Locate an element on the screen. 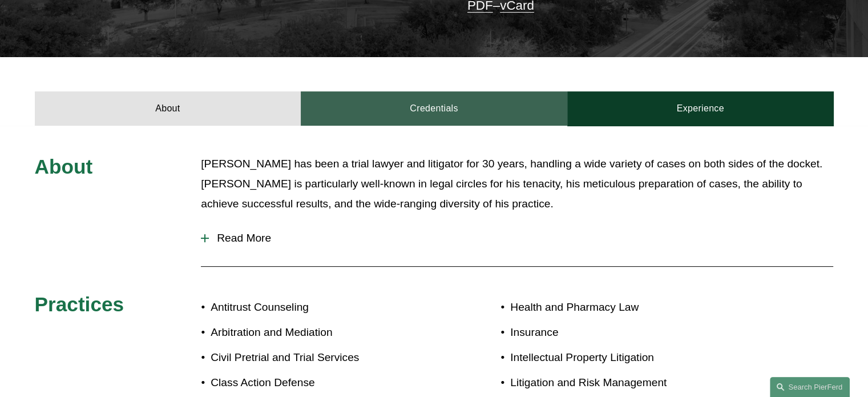  p: Antitrust Counseling is located at coordinates (322, 307).